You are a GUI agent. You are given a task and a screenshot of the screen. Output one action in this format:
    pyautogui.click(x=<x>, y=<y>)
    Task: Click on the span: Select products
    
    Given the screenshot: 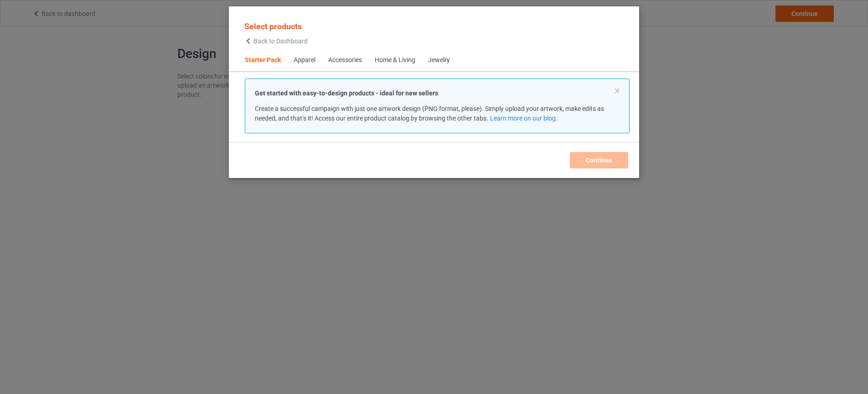 What is the action you would take?
    pyautogui.click(x=273, y=26)
    